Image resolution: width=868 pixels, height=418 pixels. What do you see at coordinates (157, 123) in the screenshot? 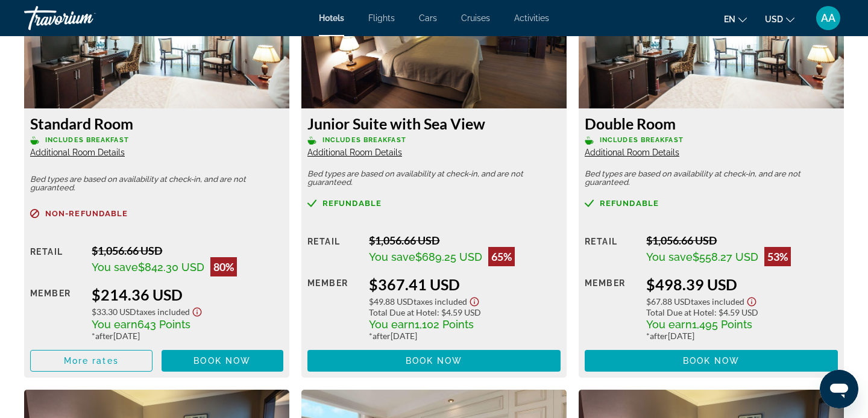
I see `h3: Standard Room` at bounding box center [157, 123].